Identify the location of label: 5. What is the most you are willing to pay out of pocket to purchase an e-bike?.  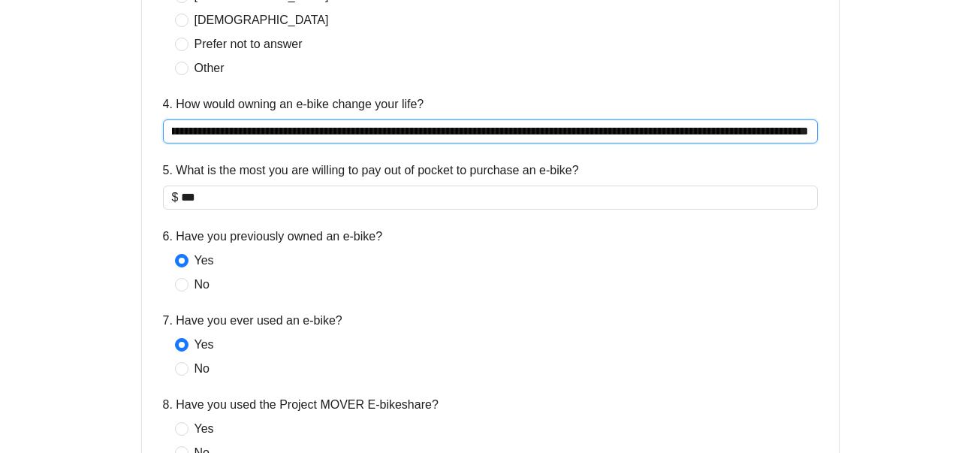
(371, 171).